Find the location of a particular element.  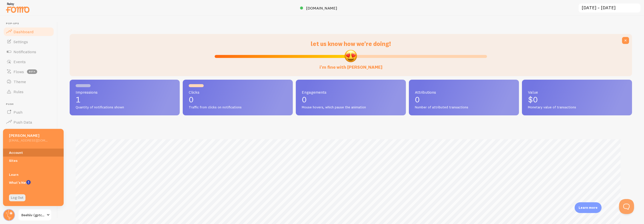

span: Value is located at coordinates (577, 92).